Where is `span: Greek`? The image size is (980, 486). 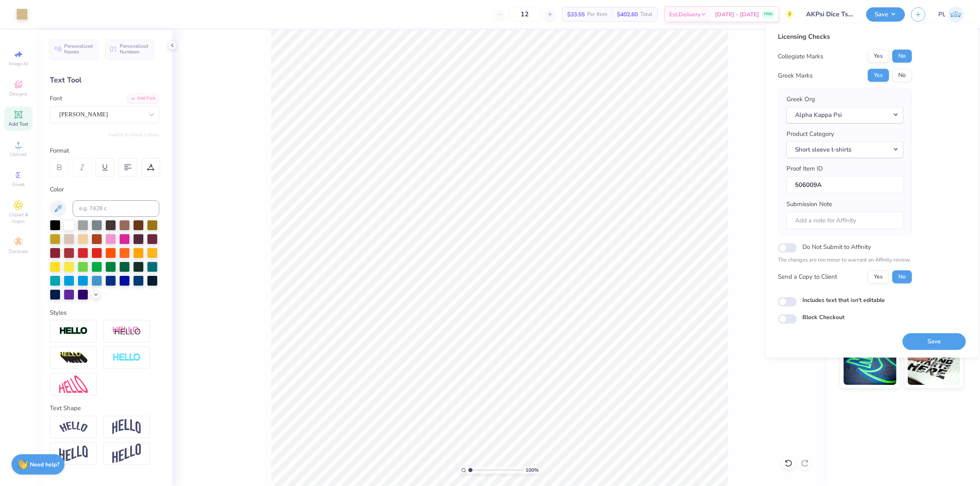 span: Greek is located at coordinates (18, 184).